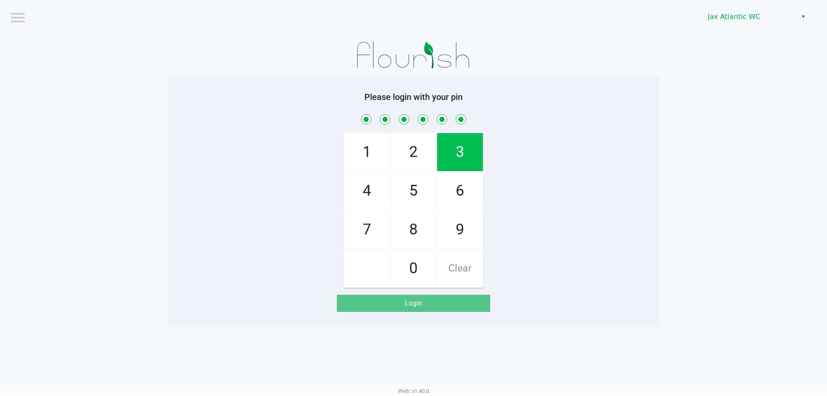 The image size is (827, 396). I want to click on span: Clear, so click(460, 268).